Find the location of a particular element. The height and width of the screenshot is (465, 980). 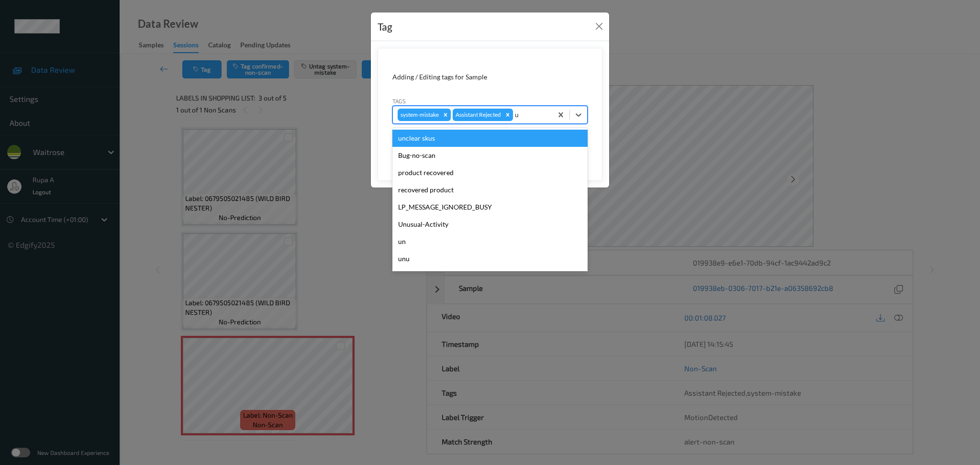

label: Tags is located at coordinates (399, 101).